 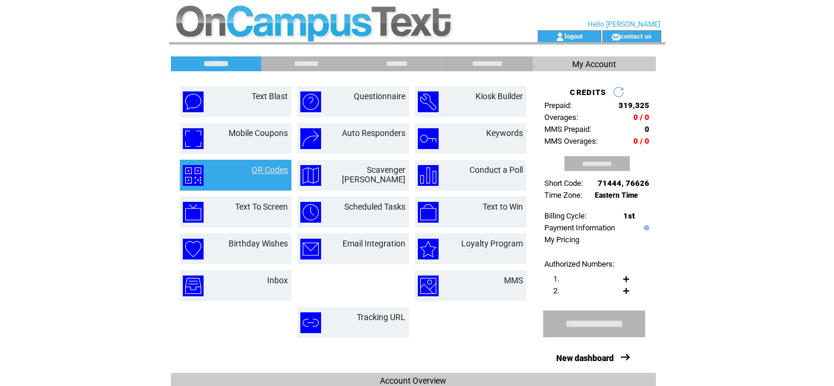 What do you see at coordinates (557, 278) in the screenshot?
I see `span: 1.` at bounding box center [557, 278].